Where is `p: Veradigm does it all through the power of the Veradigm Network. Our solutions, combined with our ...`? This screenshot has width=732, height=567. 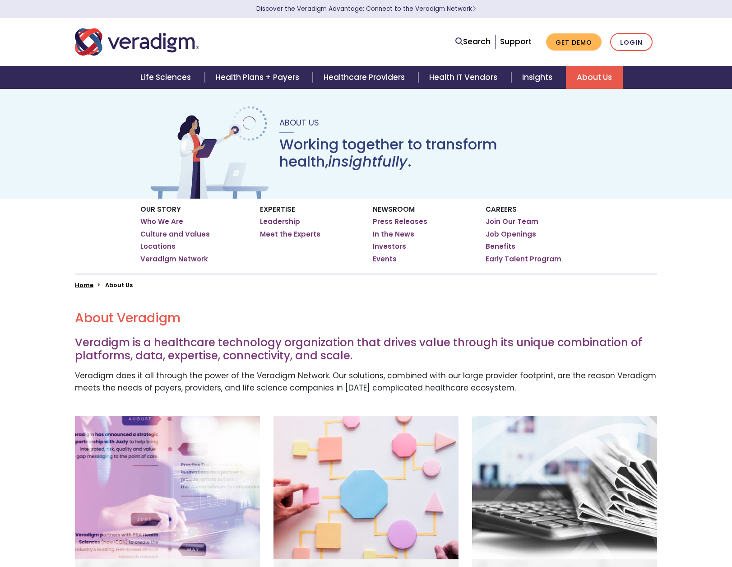
p: Veradigm does it all through the power of the Veradigm Network. Our solutions, combined with our ... is located at coordinates (366, 382).